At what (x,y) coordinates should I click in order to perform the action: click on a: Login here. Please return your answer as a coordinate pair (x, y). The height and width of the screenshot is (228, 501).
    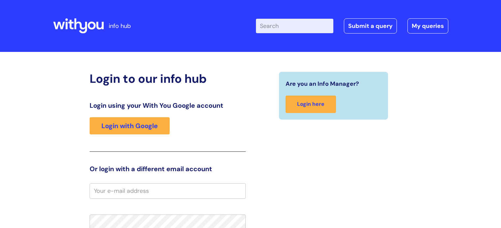
    Looking at the image, I should click on (310, 104).